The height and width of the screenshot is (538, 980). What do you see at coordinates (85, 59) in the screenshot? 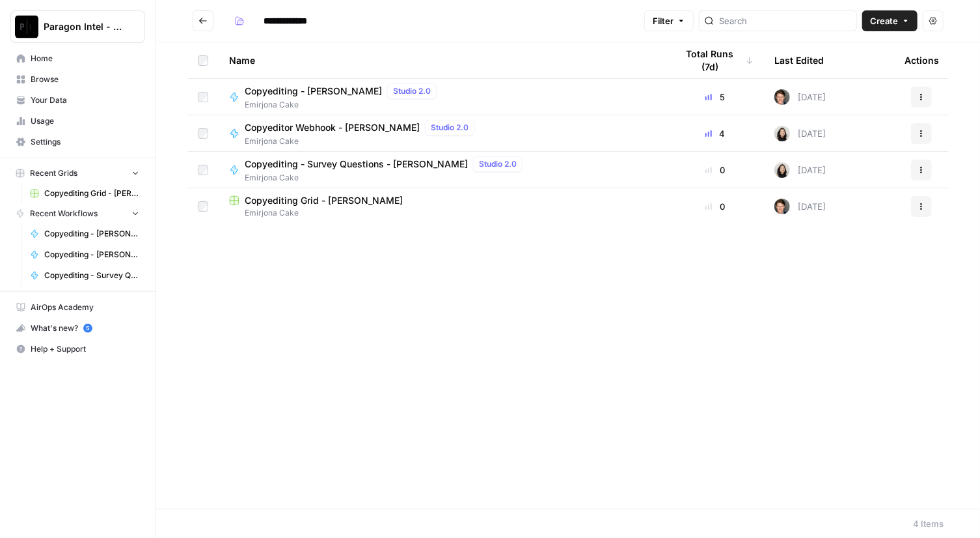
I see `span: Home` at bounding box center [85, 59].